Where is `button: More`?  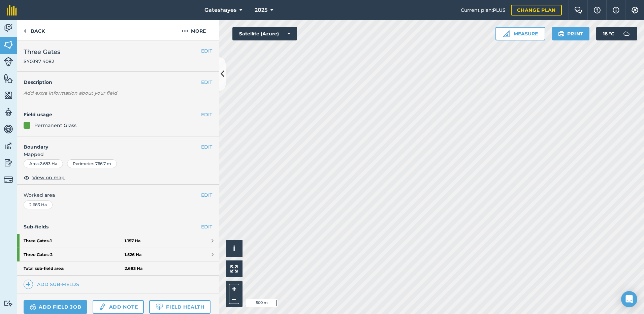
button: More is located at coordinates (193, 30).